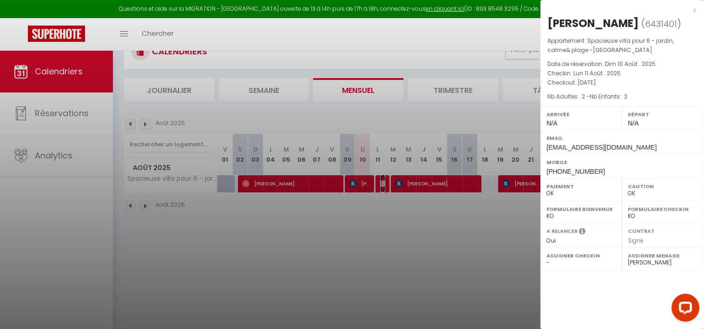  Describe the element at coordinates (609, 96) in the screenshot. I see `span: Nb Enfants : 2` at that location.